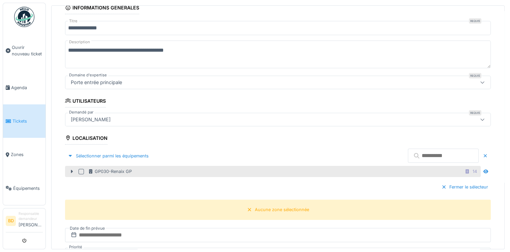 The image size is (510, 252). I want to click on div: Informations générales, so click(102, 8).